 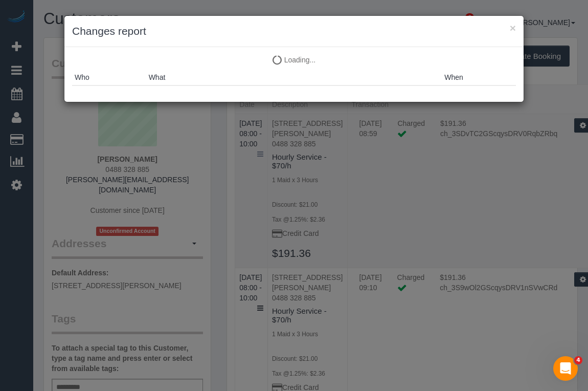 I want to click on th: What, so click(x=294, y=77).